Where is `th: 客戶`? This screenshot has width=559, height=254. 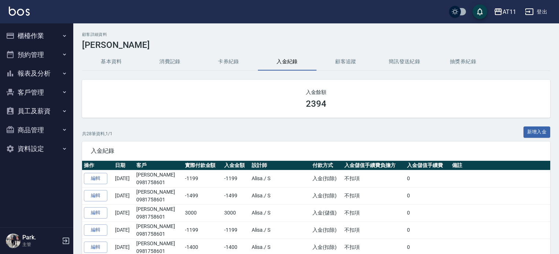
th: 客戶 is located at coordinates (159, 166).